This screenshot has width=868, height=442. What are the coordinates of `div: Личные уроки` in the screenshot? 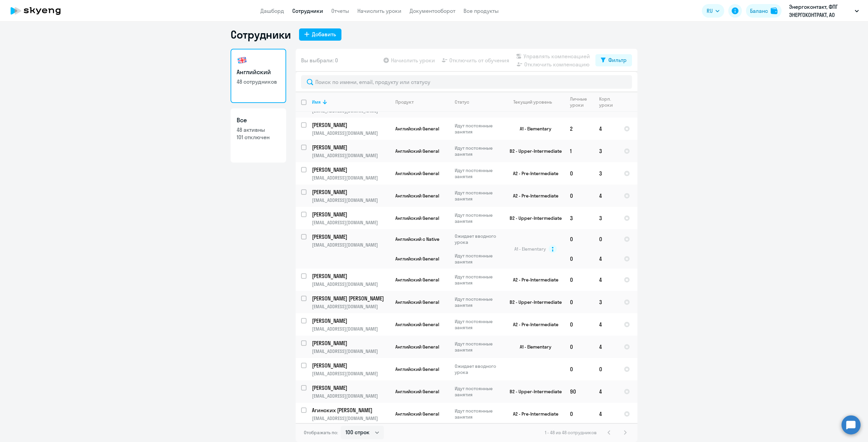 It's located at (581, 102).